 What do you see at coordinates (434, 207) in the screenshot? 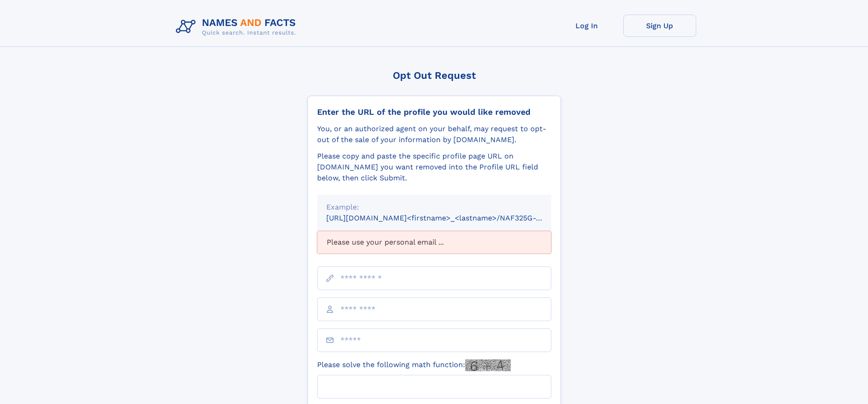
I see `div: Example:` at bounding box center [434, 207].